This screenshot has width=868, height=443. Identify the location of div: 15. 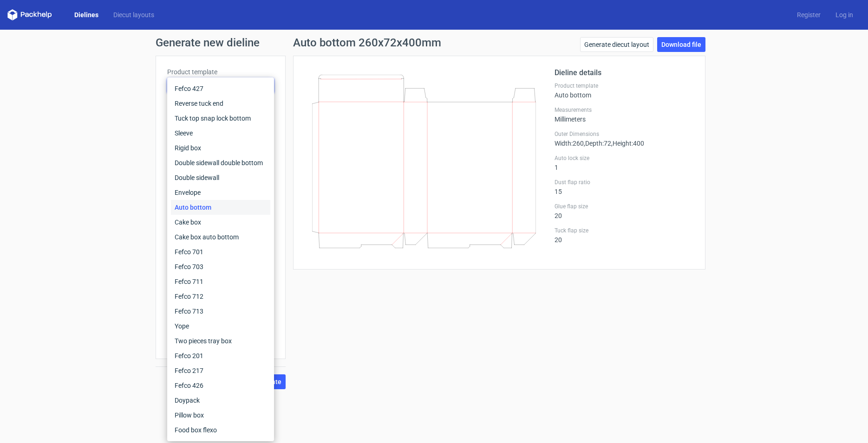
(624, 187).